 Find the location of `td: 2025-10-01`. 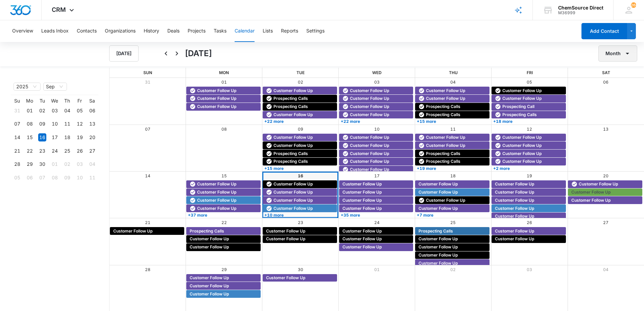

td: 2025-10-01 is located at coordinates (54, 165).